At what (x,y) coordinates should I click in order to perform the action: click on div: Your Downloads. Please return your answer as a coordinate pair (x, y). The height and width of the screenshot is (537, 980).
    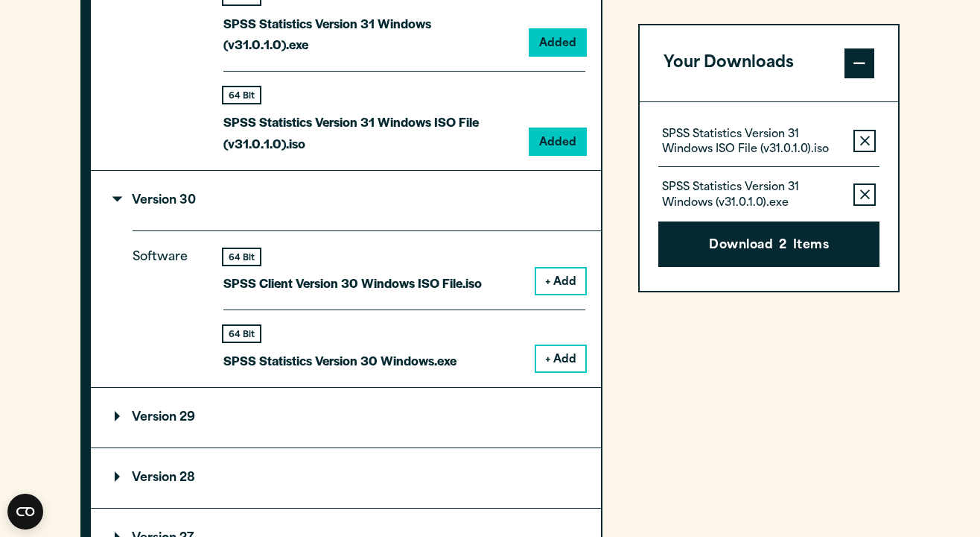
    Looking at the image, I should click on (769, 196).